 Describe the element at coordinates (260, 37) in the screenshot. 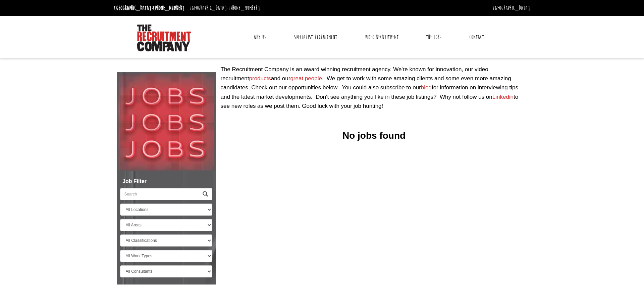

I see `a: Why Us` at that location.